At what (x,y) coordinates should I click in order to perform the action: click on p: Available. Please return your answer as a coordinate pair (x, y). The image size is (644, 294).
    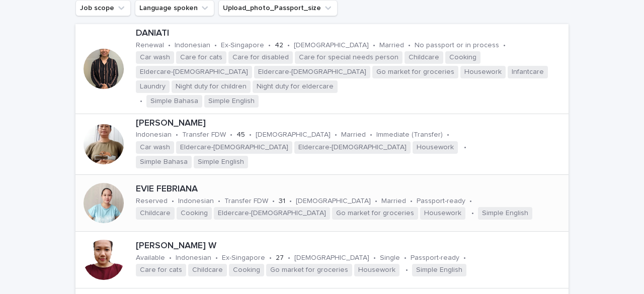
    Looking at the image, I should click on (150, 258).